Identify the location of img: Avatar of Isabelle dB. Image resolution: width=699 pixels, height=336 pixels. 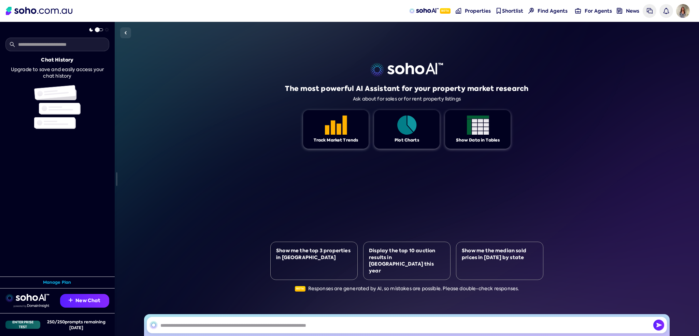
(683, 11).